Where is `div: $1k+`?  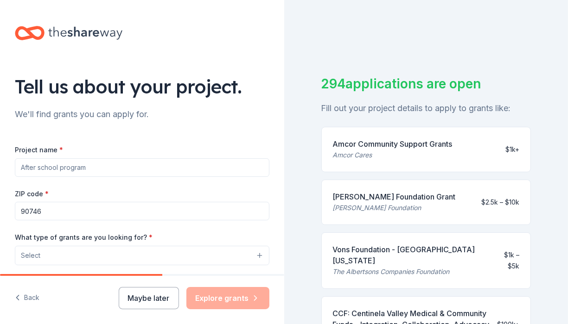 div: $1k+ is located at coordinates (512, 150).